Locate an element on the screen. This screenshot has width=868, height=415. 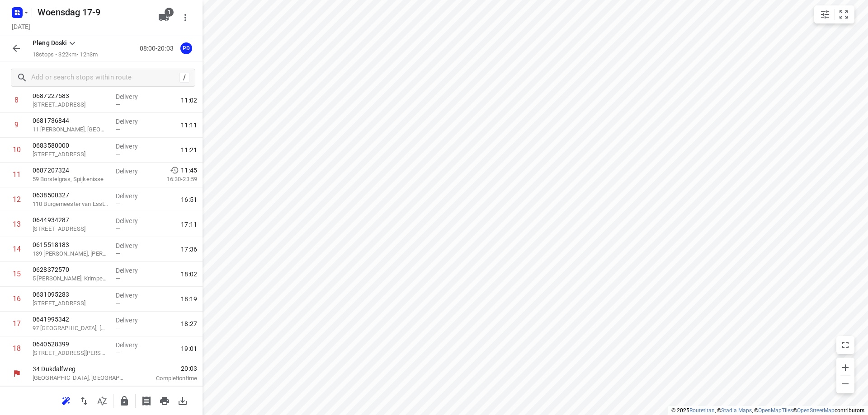
p: 0640528399 is located at coordinates (71, 344).